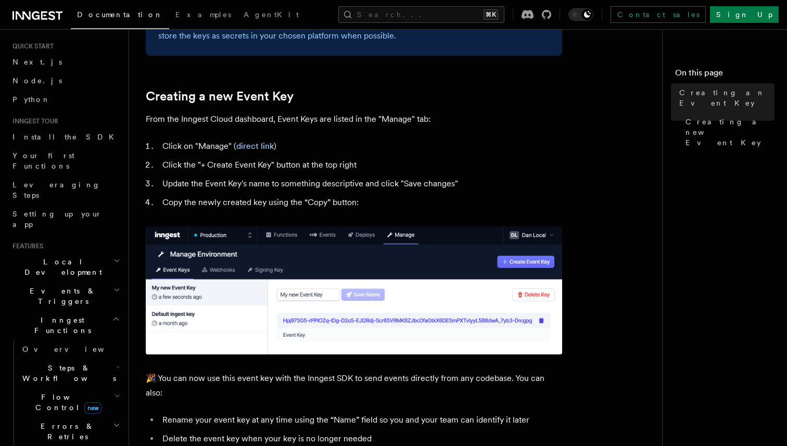 Image resolution: width=787 pixels, height=446 pixels. What do you see at coordinates (360, 184) in the screenshot?
I see `li: Update the Event Key's name to something descriptive and click "Save changes"` at bounding box center [360, 184].